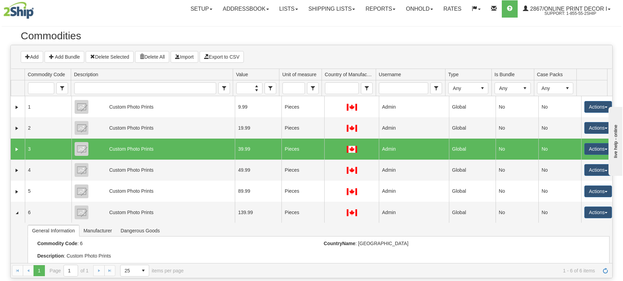 Image resolution: width=623 pixels, height=281 pixels. I want to click on div: : 6, so click(175, 245).